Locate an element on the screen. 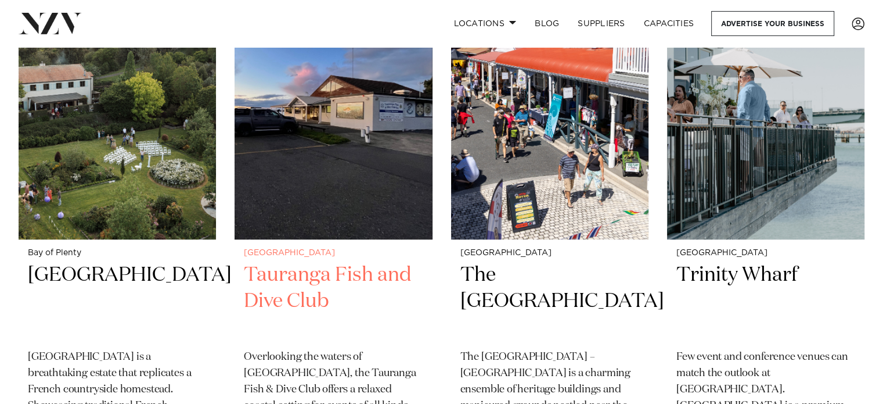 Image resolution: width=883 pixels, height=404 pixels. h2: Trinity Wharf is located at coordinates (766, 301).